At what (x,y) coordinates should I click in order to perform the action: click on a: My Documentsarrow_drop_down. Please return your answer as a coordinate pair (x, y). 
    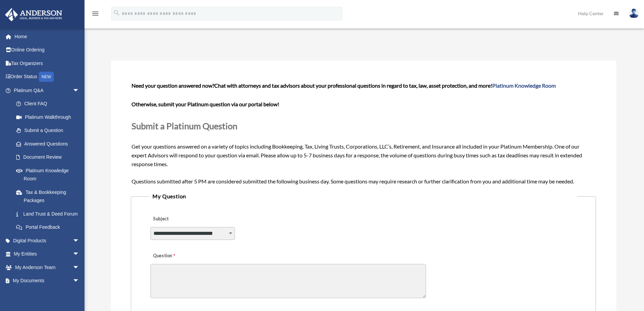
    Looking at the image, I should click on (47, 281).